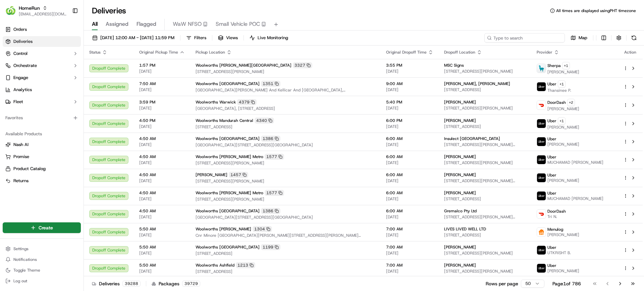 The image size is (644, 291). What do you see at coordinates (567, 284) in the screenshot?
I see `div: Page 1 of 786` at bounding box center [567, 284].